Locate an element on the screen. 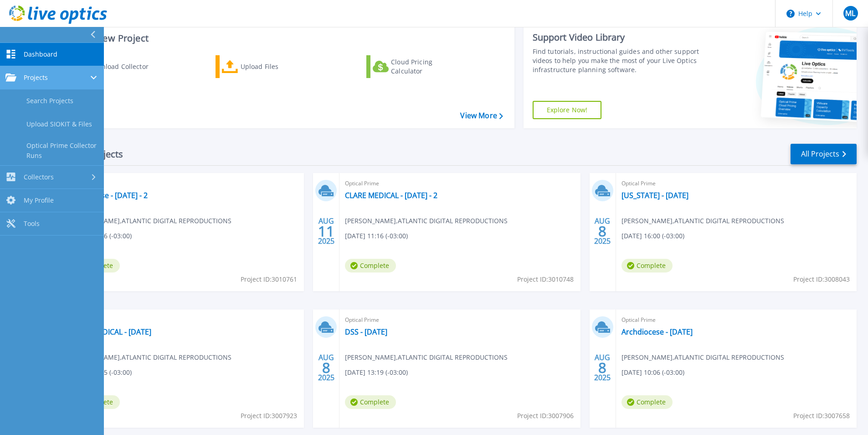 This screenshot has width=868, height=435. a: Upload Files is located at coordinates (266, 67).